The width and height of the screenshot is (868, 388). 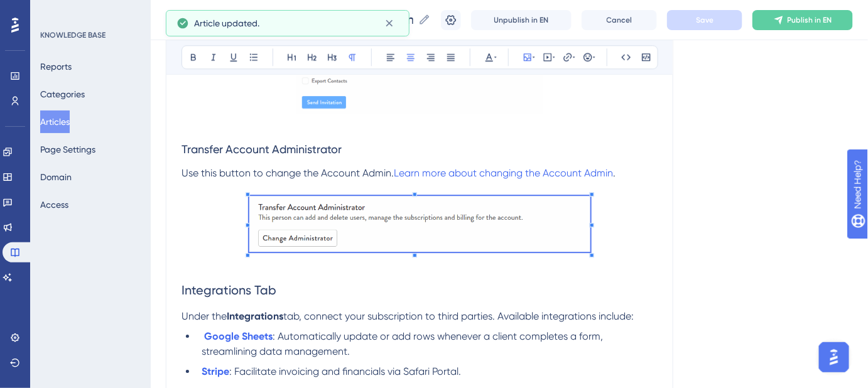 What do you see at coordinates (68, 149) in the screenshot?
I see `button: Page Settings` at bounding box center [68, 149].